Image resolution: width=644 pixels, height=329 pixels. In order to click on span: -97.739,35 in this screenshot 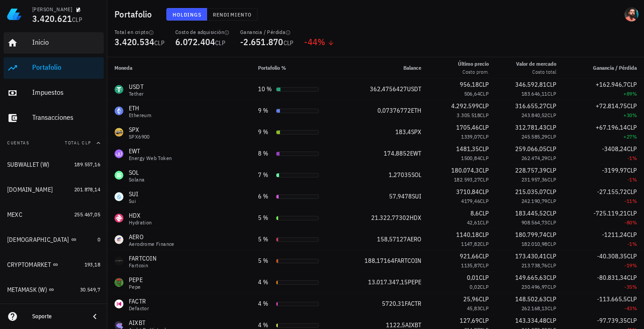, I will do `click(612, 321)`.